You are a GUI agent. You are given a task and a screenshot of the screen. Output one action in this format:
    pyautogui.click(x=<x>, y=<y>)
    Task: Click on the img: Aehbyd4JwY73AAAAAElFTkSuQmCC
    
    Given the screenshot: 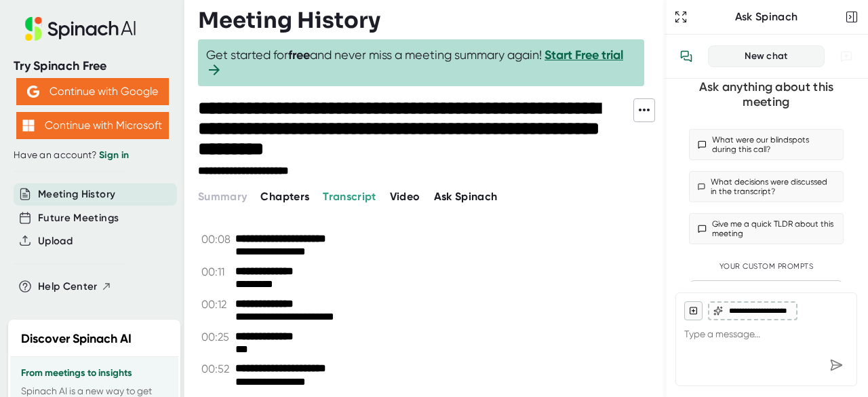 What is the action you would take?
    pyautogui.click(x=33, y=92)
    